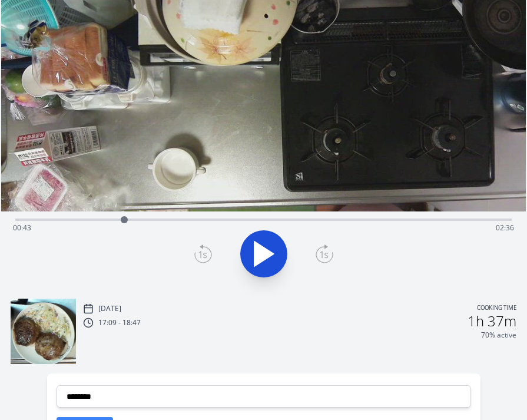 This screenshot has height=420, width=527. Describe the element at coordinates (497, 309) in the screenshot. I see `p: Cooking time` at that location.